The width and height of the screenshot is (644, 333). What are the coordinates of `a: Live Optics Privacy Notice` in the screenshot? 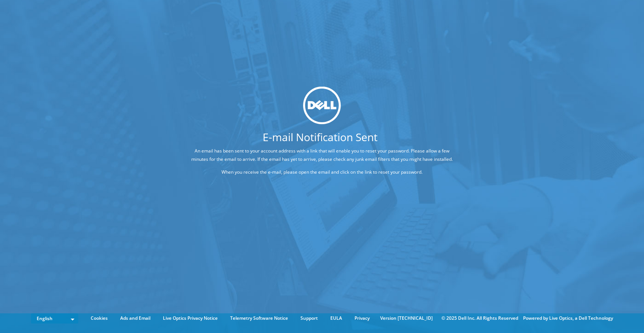 It's located at (190, 319).